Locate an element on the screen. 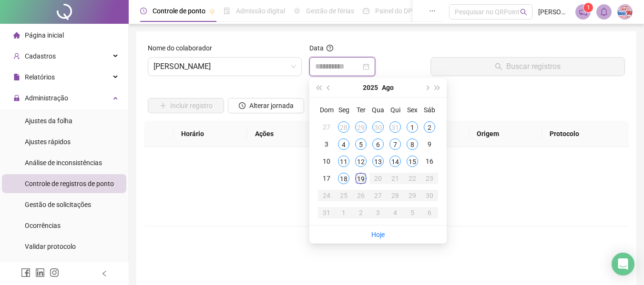  td: 2025-08-20 is located at coordinates (378, 179).